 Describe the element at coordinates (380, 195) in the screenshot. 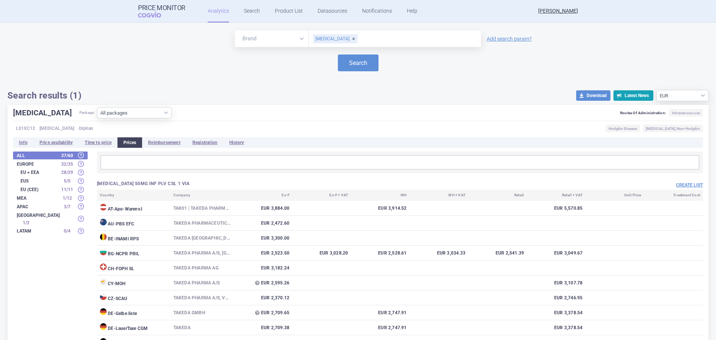

I see `th: WH` at that location.